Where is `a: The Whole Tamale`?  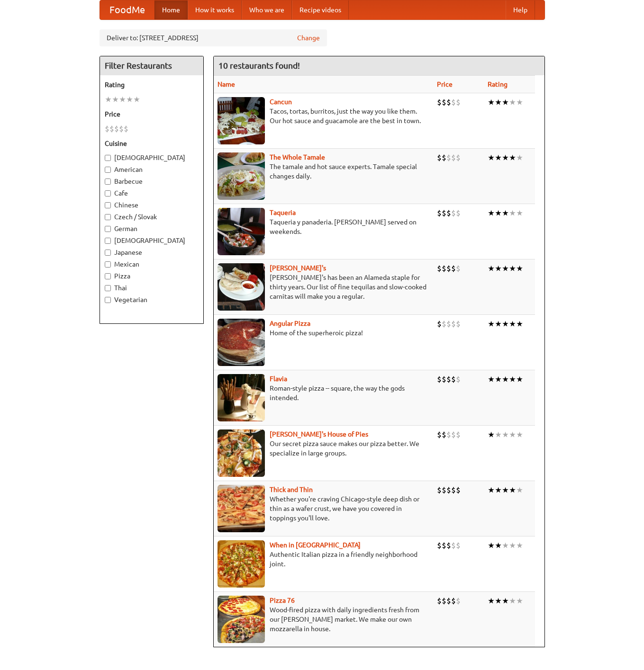 a: The Whole Tamale is located at coordinates (297, 157).